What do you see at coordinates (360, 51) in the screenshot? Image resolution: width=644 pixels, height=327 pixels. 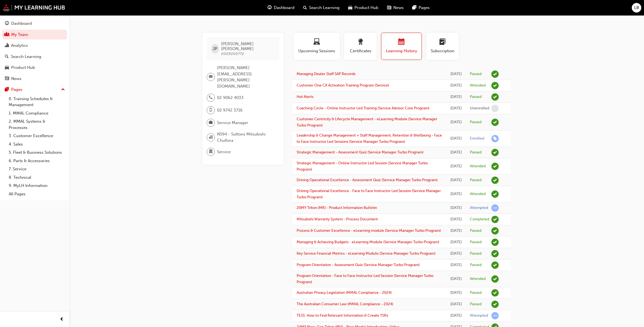 I see `span: Certificates` at bounding box center [360, 51].